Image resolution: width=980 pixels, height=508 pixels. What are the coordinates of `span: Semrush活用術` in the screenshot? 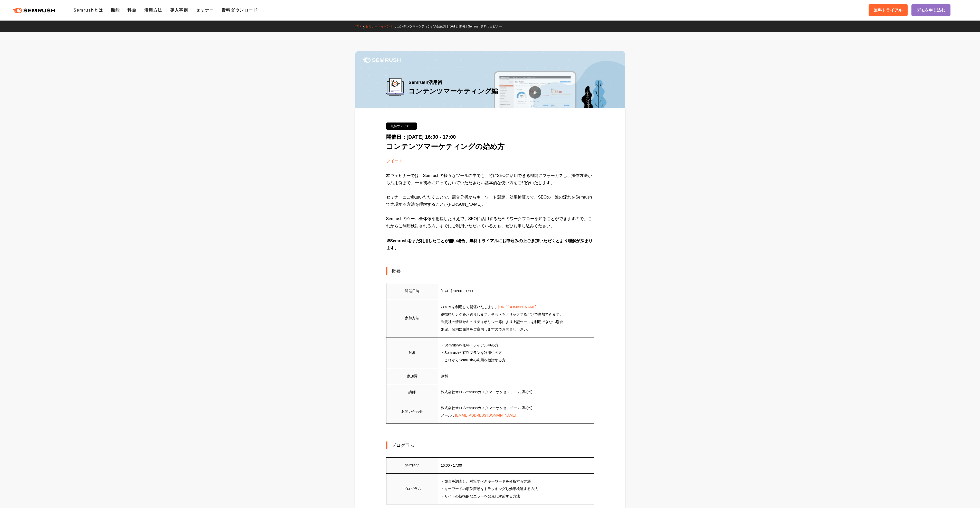 It's located at (453, 83).